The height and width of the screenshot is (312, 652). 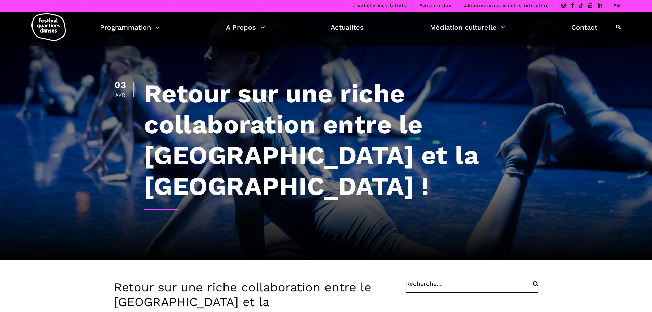 I want to click on a: Abonnez-vous à notre infolettre, so click(x=506, y=5).